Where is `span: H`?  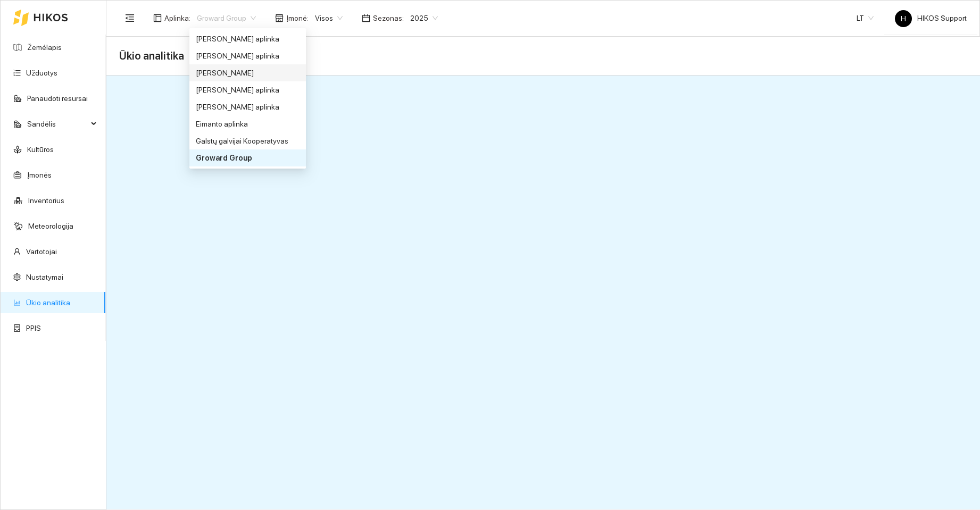 span: H is located at coordinates (903, 19).